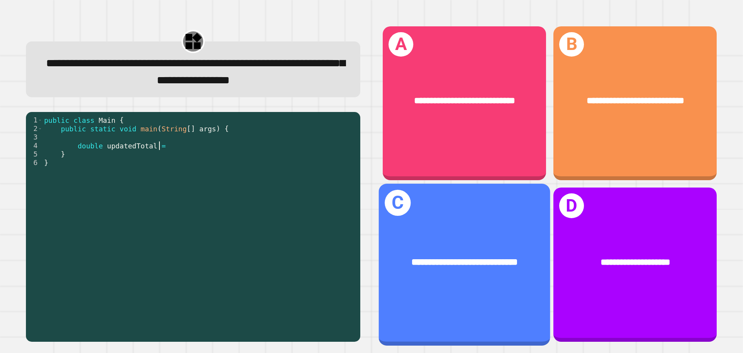  I want to click on h1: D, so click(572, 206).